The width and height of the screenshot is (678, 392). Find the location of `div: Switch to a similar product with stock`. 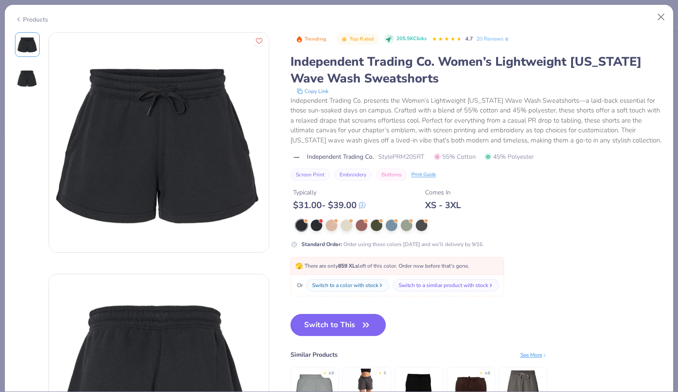

div: Switch to a similar product with stock is located at coordinates (443, 285).